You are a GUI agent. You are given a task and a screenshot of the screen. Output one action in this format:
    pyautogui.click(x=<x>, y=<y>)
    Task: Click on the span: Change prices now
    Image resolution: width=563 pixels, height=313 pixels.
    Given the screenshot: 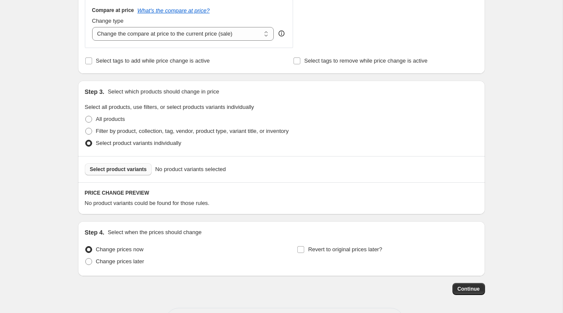 What is the action you would take?
    pyautogui.click(x=120, y=249)
    